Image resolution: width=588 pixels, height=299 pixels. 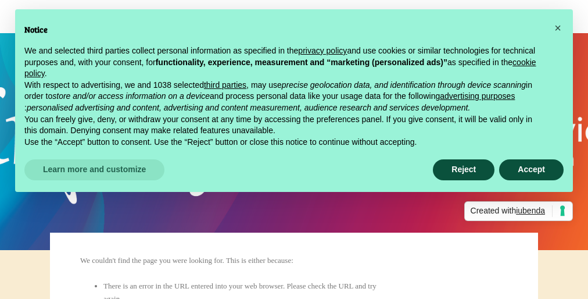 I want to click on strong: functionality, experience, measurement and “marketing (personalized ads)”, so click(x=301, y=62).